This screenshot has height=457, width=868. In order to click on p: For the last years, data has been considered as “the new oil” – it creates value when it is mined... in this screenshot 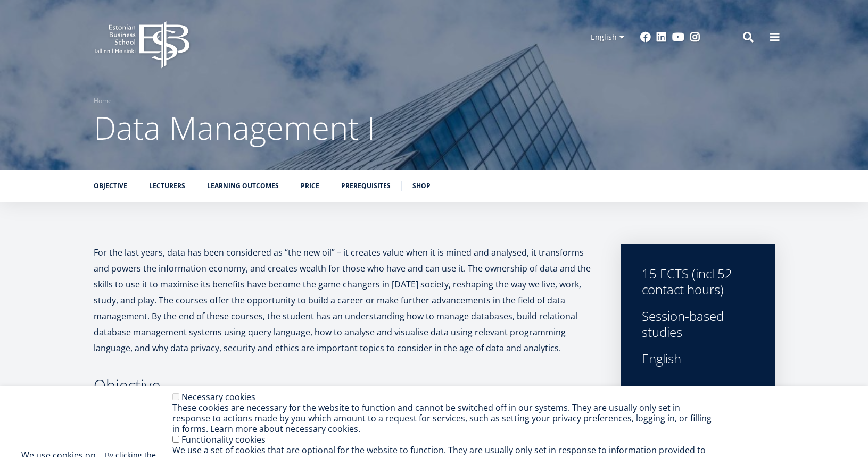, I will do `click(346, 300)`.